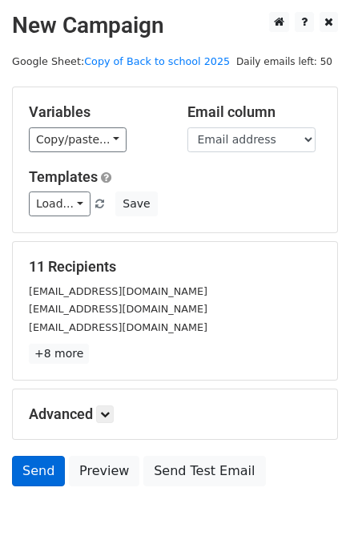 This screenshot has height=540, width=350. I want to click on small: Google Sheet:, so click(121, 61).